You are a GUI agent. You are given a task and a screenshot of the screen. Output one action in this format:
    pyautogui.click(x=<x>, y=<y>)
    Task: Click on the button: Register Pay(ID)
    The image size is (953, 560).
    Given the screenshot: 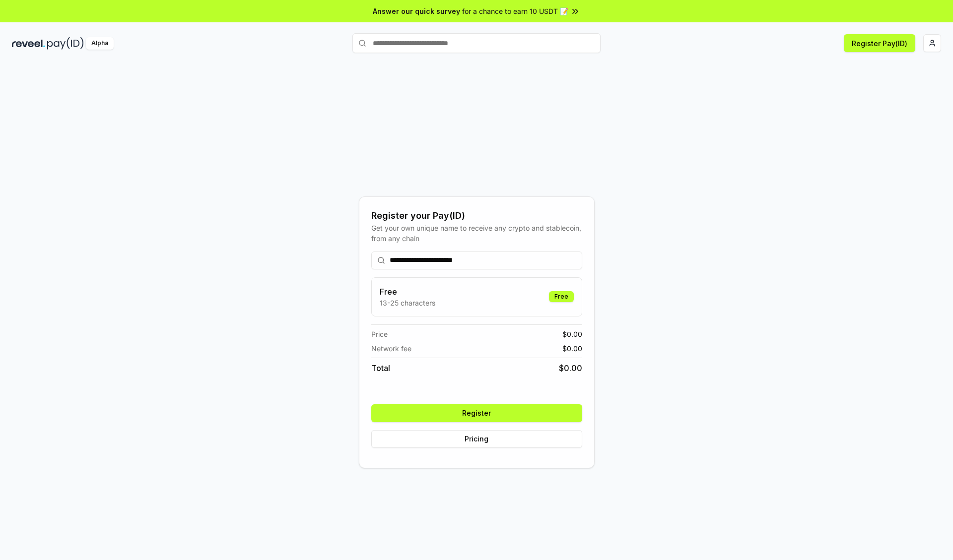 What is the action you would take?
    pyautogui.click(x=880, y=43)
    